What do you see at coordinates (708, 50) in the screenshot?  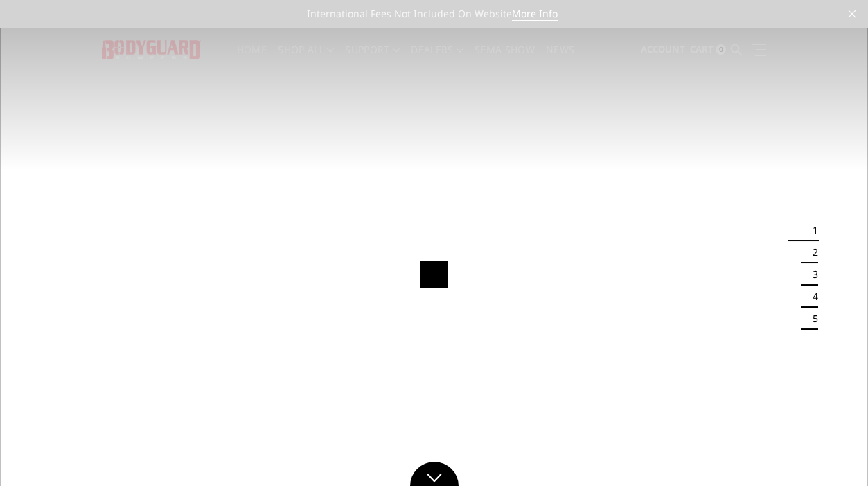 I see `a: Cart 0` at bounding box center [708, 50].